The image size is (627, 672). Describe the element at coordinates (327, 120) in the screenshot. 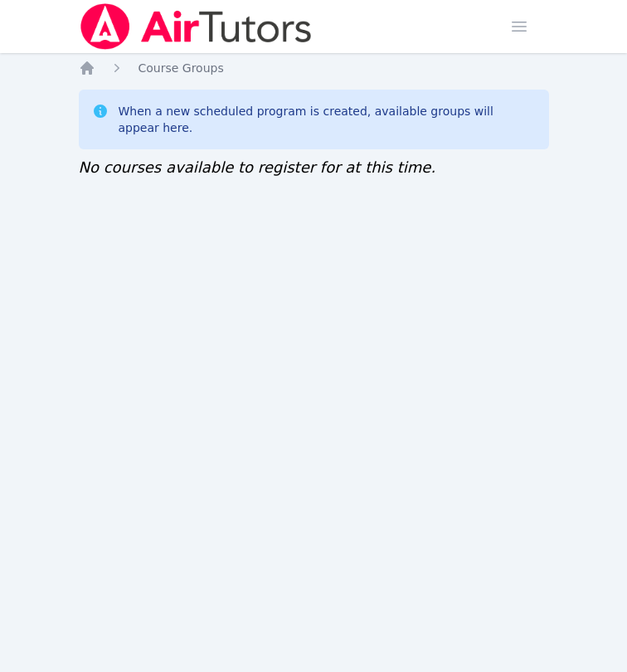

I see `div: When a new scheduled program is created, available groups will appear here.` at that location.